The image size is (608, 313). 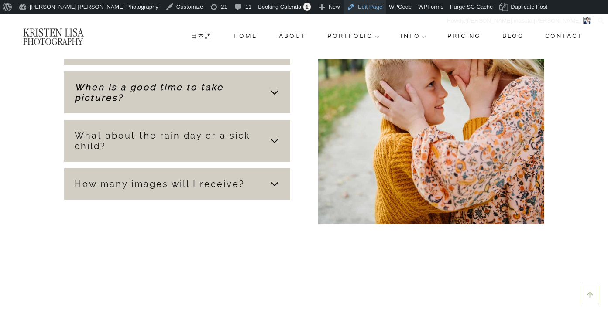 What do you see at coordinates (563, 36) in the screenshot?
I see `a: Contact` at bounding box center [563, 36].